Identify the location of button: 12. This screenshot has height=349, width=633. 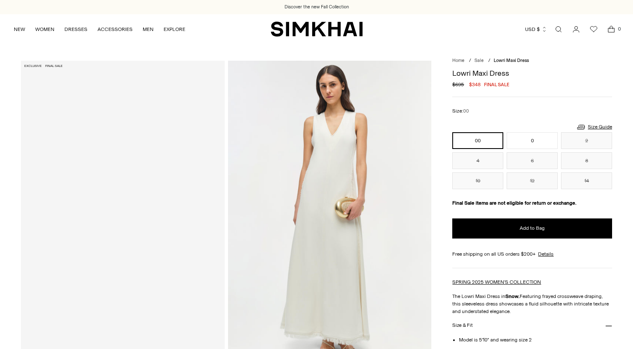
(532, 181).